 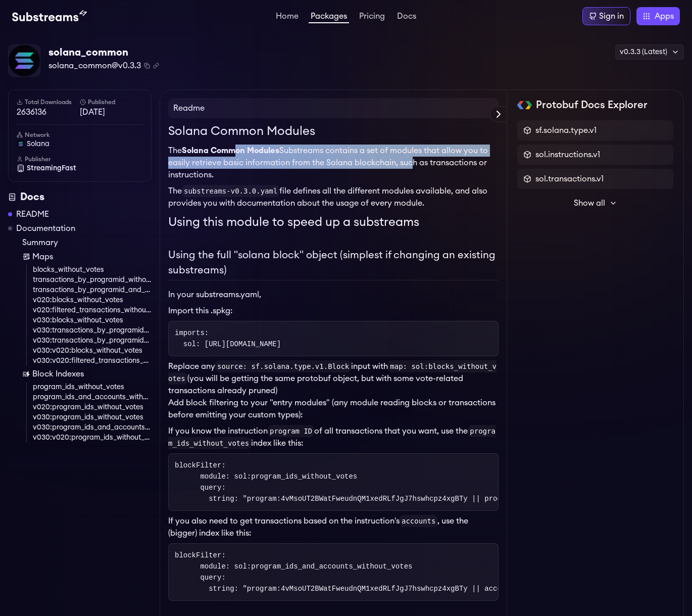 What do you see at coordinates (418, 521) in the screenshot?
I see `code: accounts` at bounding box center [418, 521].